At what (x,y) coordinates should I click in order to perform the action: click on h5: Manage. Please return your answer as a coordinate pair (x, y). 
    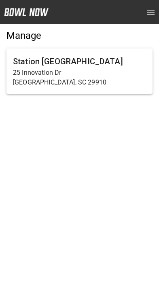
    Looking at the image, I should click on (79, 36).